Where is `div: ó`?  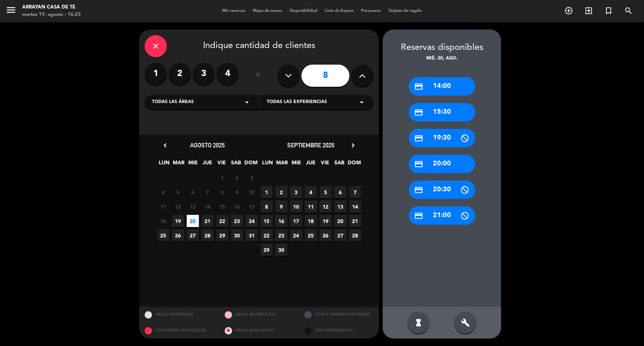 div: ó is located at coordinates (258, 76).